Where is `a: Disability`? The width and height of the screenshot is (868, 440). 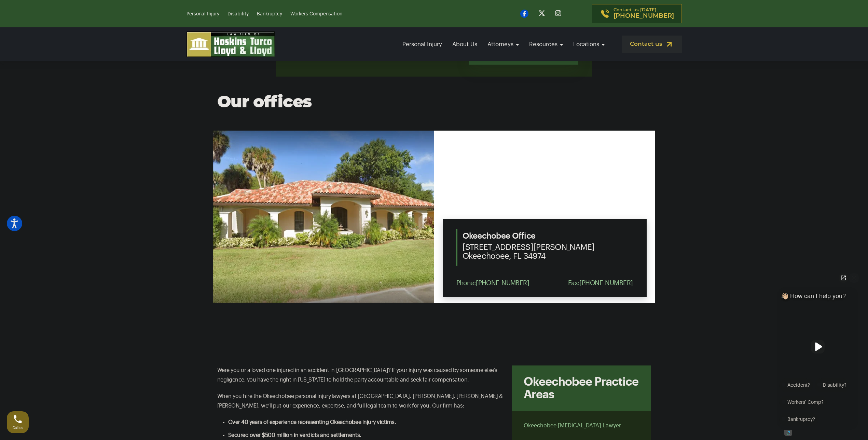 a: Disability is located at coordinates (238, 14).